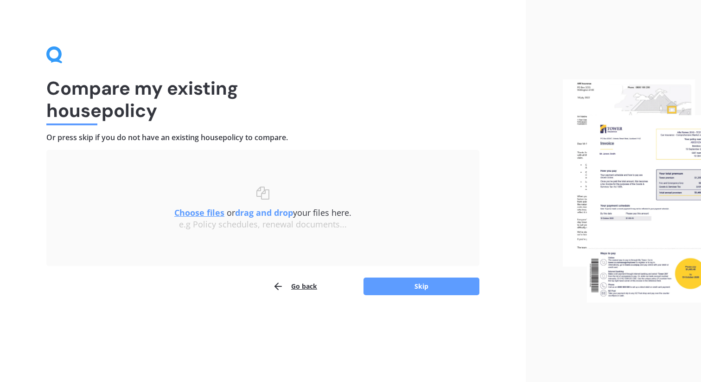 This screenshot has height=382, width=701. Describe the element at coordinates (199, 212) in the screenshot. I see `u: Choose files` at that location.